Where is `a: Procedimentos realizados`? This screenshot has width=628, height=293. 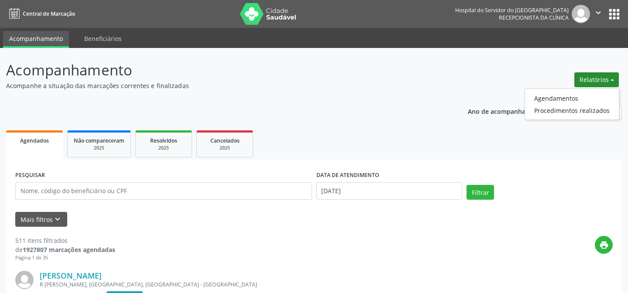
a: Procedimentos realizados is located at coordinates (572, 110).